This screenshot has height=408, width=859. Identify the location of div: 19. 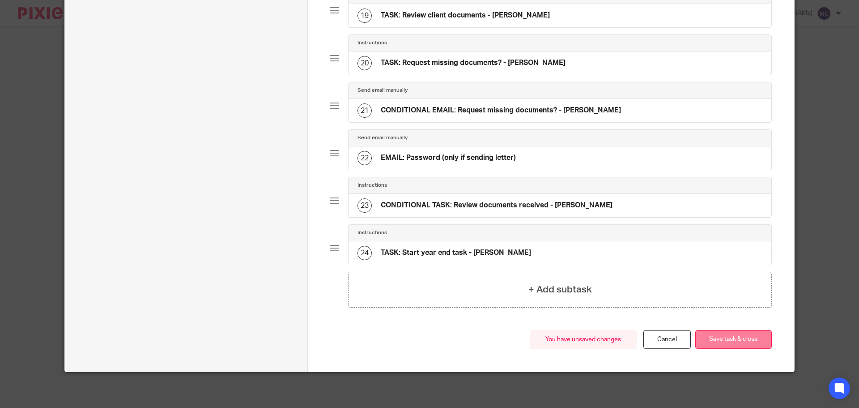
(365, 16).